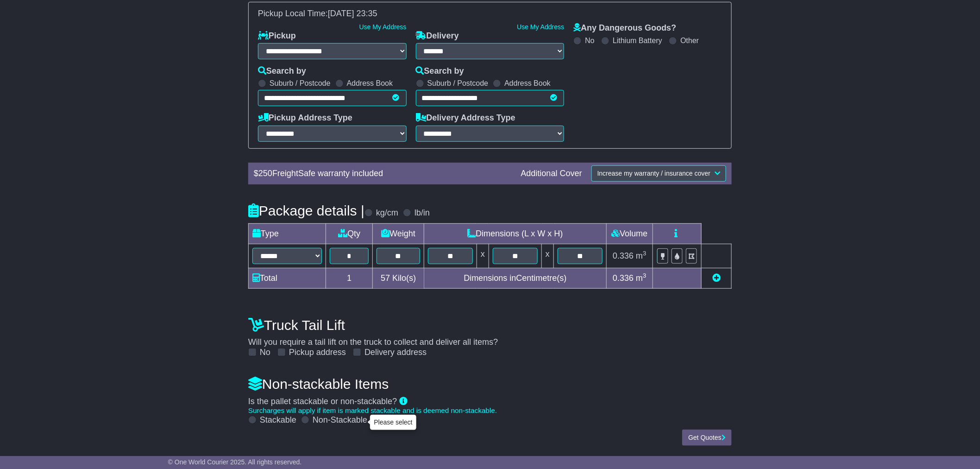 The width and height of the screenshot is (980, 469). I want to click on label: Delivery address, so click(396, 353).